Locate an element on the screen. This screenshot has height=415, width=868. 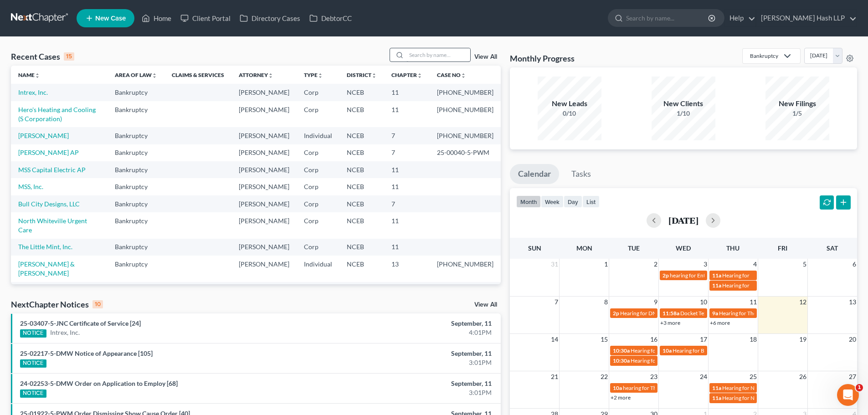
span: 25 is located at coordinates (753, 376).